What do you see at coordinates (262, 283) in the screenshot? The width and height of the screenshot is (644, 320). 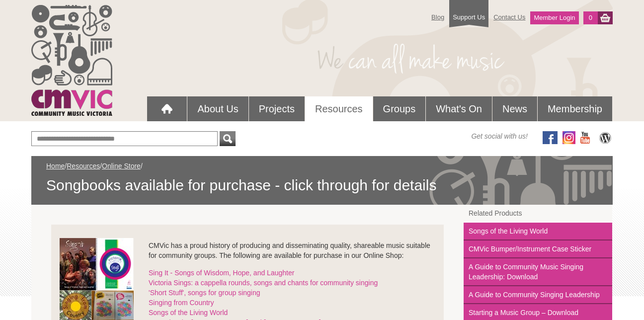 I see `a: Victoria Sings: a cappella rounds, songs and chants for community singing` at bounding box center [262, 283].